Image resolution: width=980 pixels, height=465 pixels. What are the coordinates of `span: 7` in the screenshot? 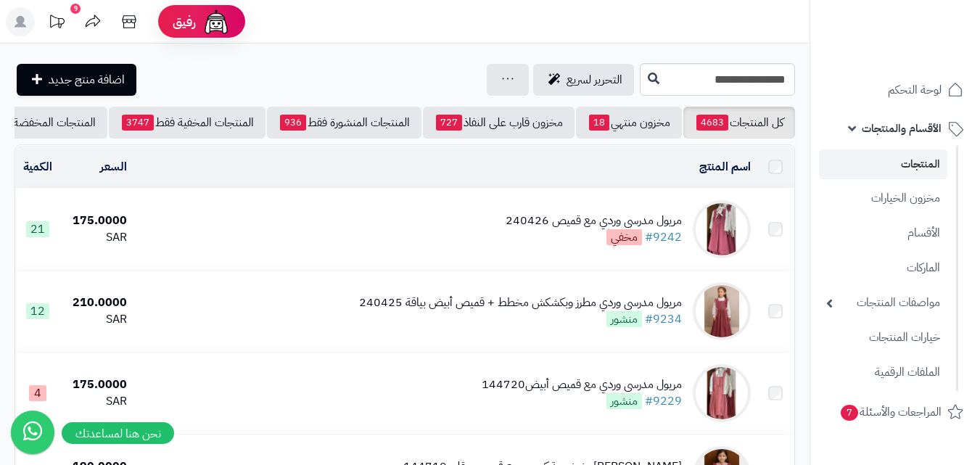 It's located at (849, 413).